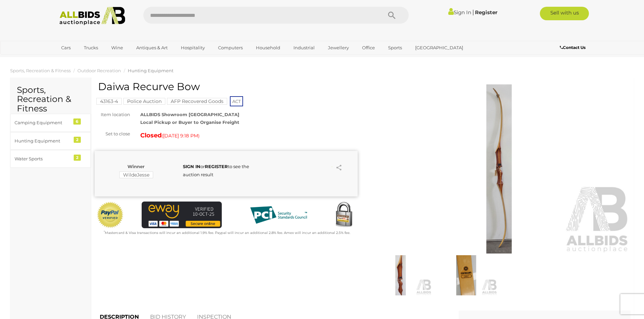  What do you see at coordinates (145, 101) in the screenshot?
I see `mark: Police Auction` at bounding box center [145, 101].